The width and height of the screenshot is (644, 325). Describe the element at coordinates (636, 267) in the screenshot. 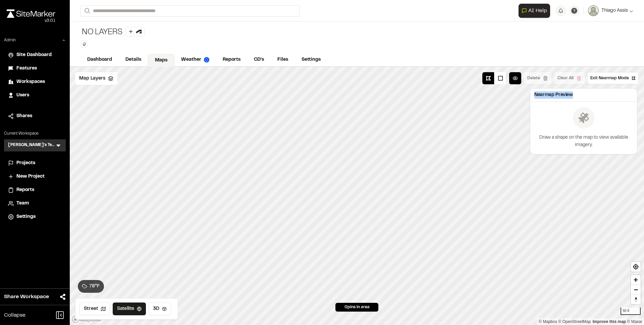

I see `button: Find my location` at that location.